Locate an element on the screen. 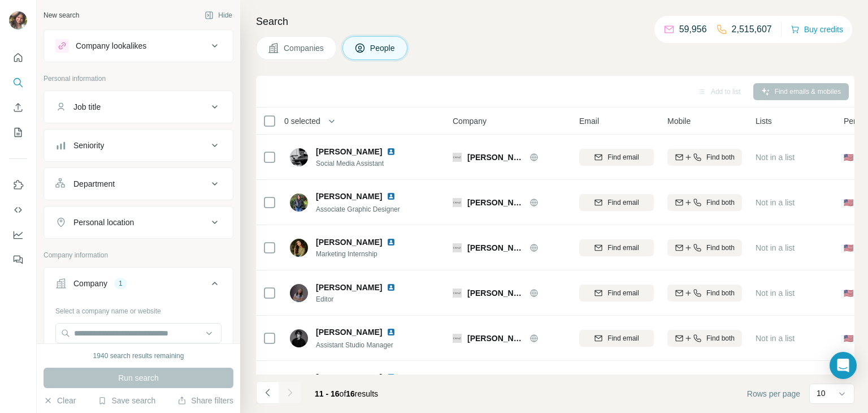 Image resolution: width=868 pixels, height=413 pixels. button: Quick start is located at coordinates (18, 58).